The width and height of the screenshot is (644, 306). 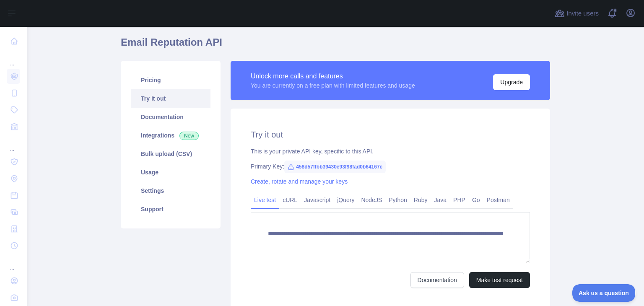 I want to click on a: Ruby, so click(x=421, y=200).